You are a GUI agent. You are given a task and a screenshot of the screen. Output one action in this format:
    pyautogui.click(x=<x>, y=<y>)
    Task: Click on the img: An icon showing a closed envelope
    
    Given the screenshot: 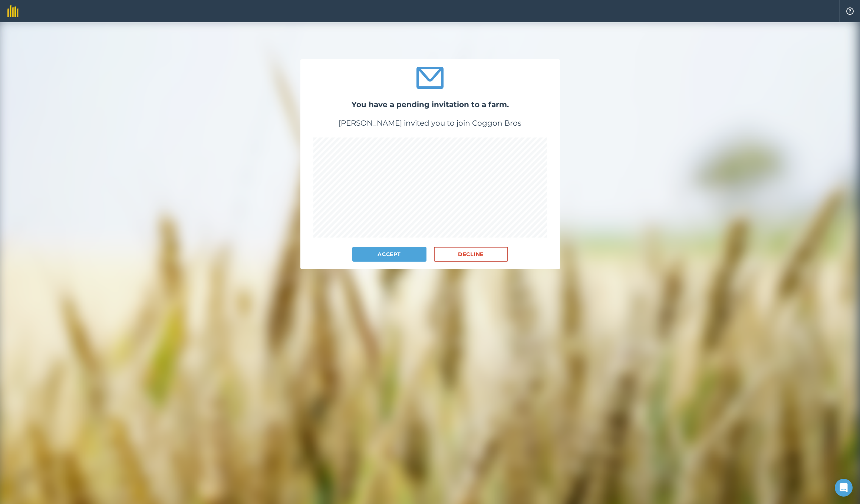 What is the action you would take?
    pyautogui.click(x=430, y=78)
    